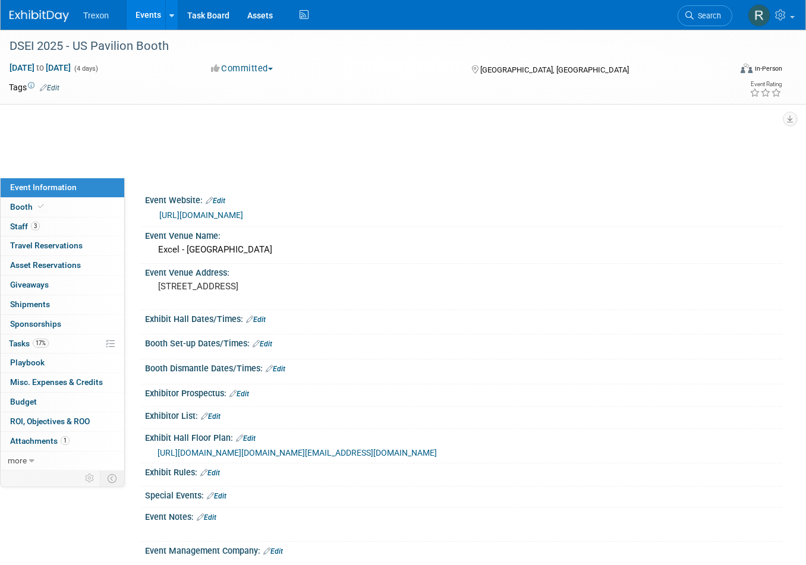 This screenshot has height=565, width=806. What do you see at coordinates (112, 479) in the screenshot?
I see `td: Toggle Event Tabs` at bounding box center [112, 479].